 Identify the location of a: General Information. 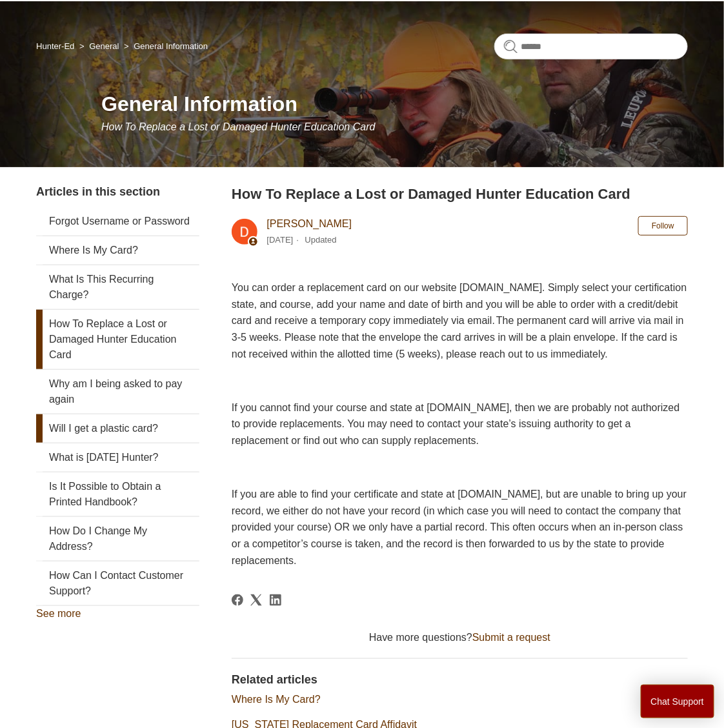
(170, 46).